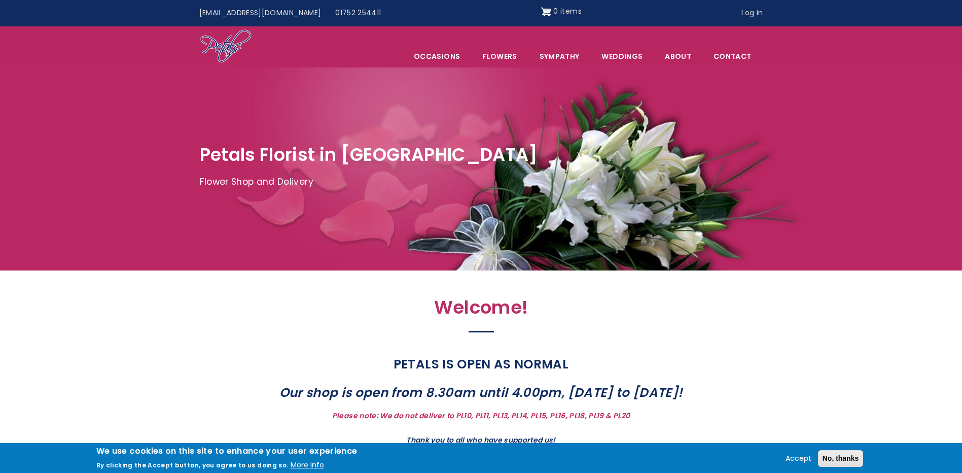 The image size is (962, 473). I want to click on span: Weddings, so click(622, 56).